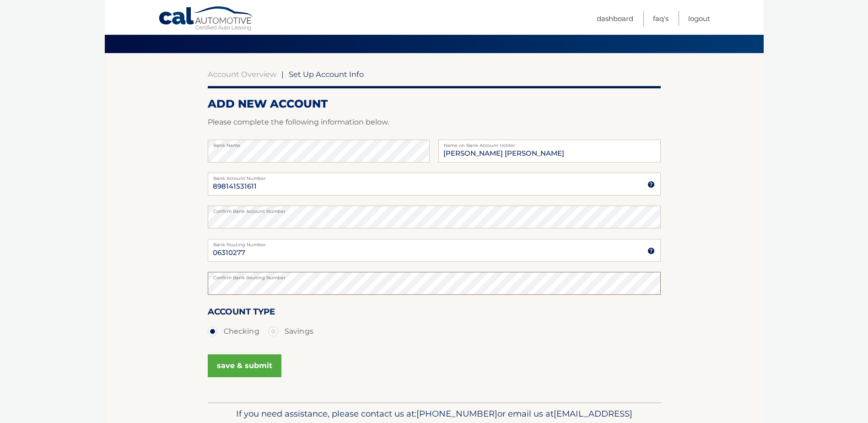 This screenshot has width=868, height=423. What do you see at coordinates (207, 19) in the screenshot?
I see `a: Cal Automotive` at bounding box center [207, 19].